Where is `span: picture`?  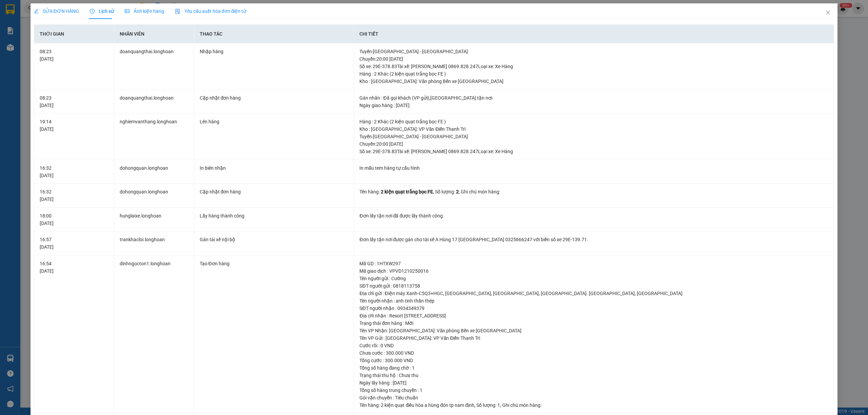 span: picture is located at coordinates (127, 12).